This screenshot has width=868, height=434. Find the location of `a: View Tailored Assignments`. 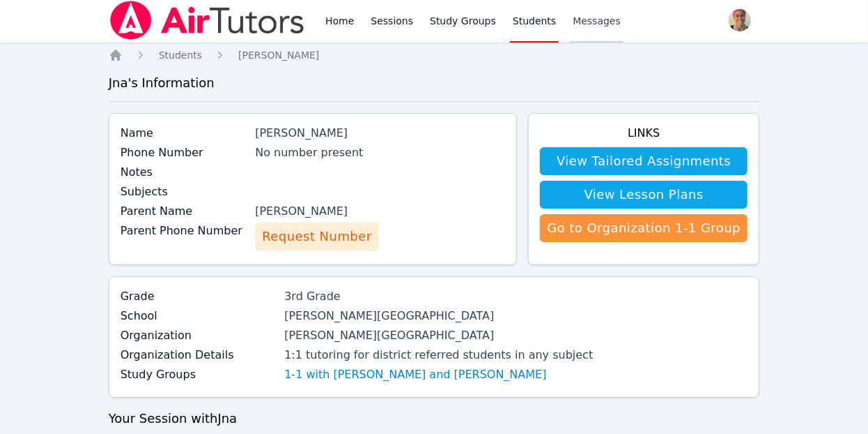

a: View Tailored Assignments is located at coordinates (644, 161).